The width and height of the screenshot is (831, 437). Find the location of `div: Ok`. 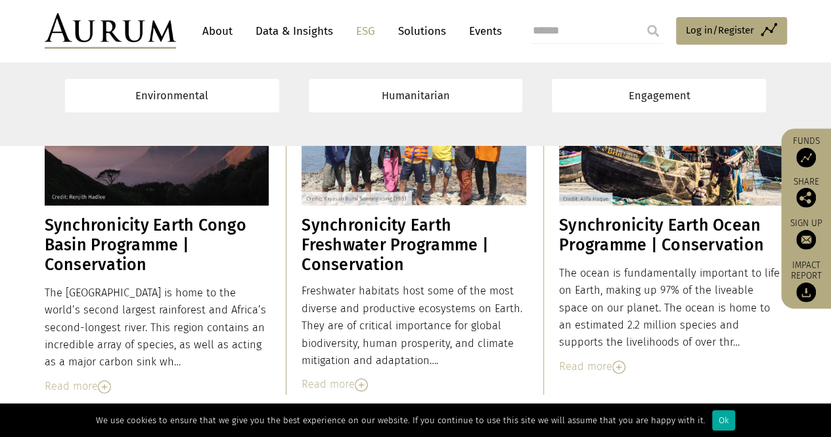

div: Ok is located at coordinates (723, 420).